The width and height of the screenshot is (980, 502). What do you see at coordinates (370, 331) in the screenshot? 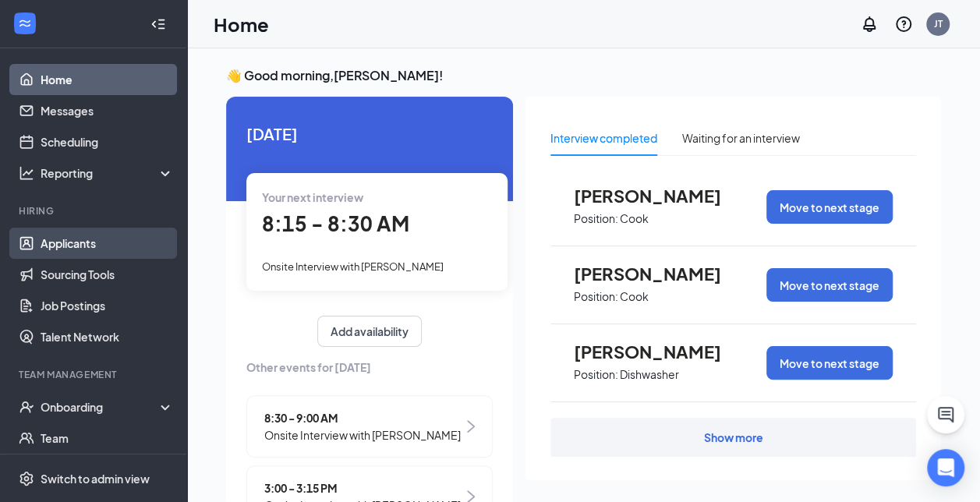
I see `button: Add availability` at bounding box center [370, 331].